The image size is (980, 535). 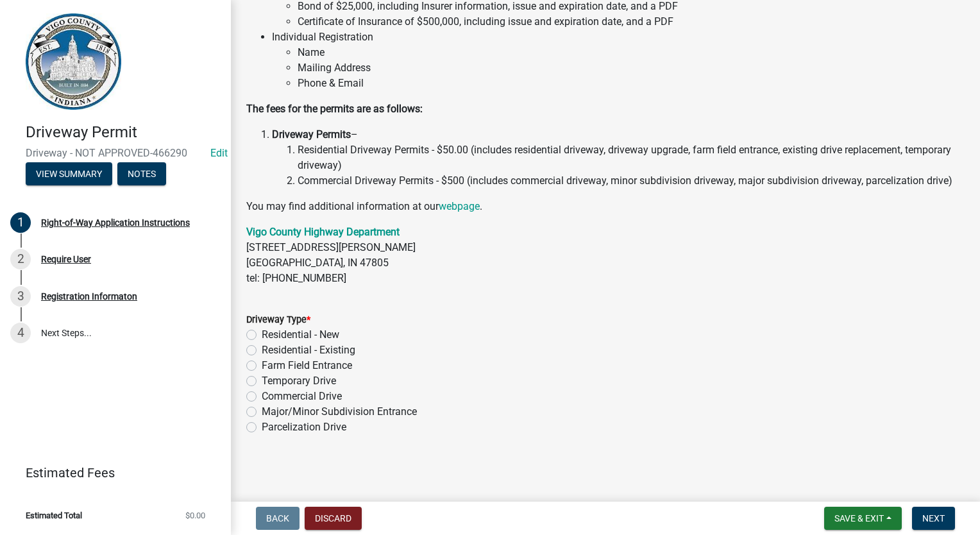 I want to click on button: Discard, so click(x=333, y=519).